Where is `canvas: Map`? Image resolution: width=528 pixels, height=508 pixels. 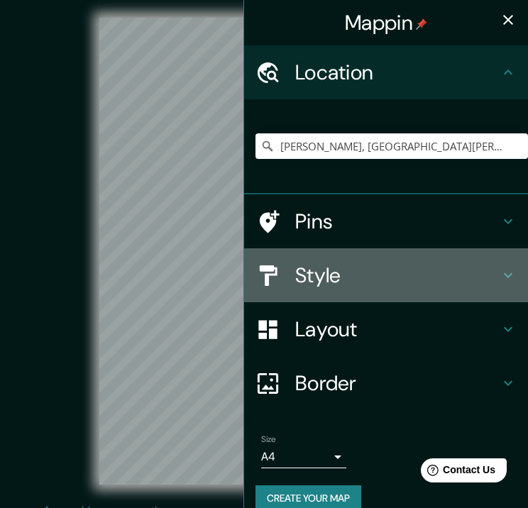
canvas: Map is located at coordinates (264, 251).